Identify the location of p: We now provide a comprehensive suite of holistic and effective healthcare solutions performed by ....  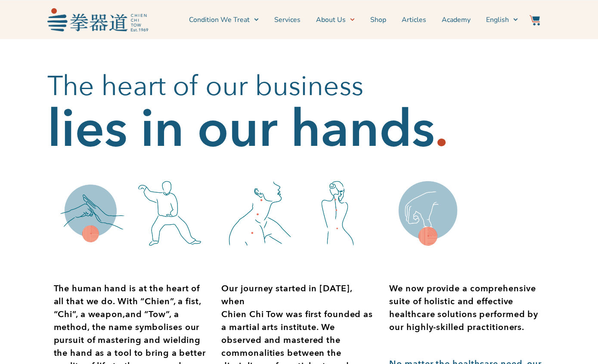
(467, 308).